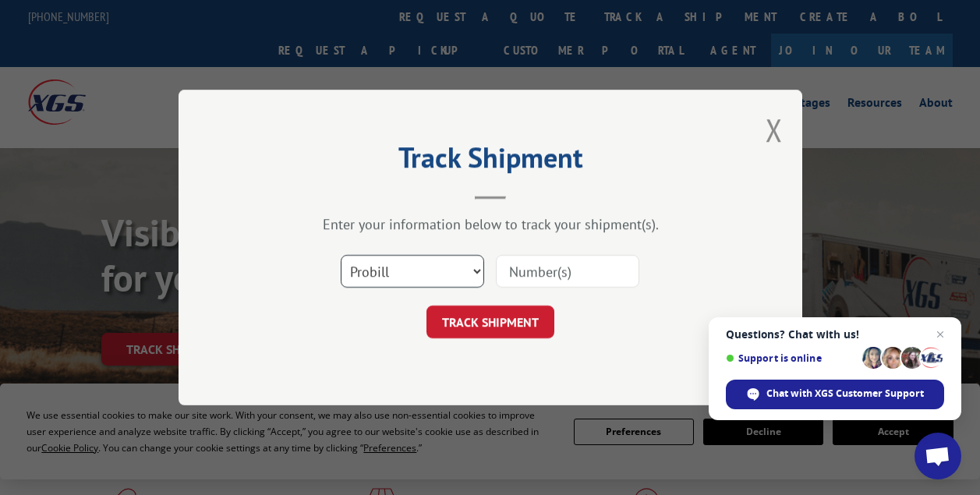  What do you see at coordinates (835, 394) in the screenshot?
I see `div: Chat with XGS Customer Support` at bounding box center [835, 394].